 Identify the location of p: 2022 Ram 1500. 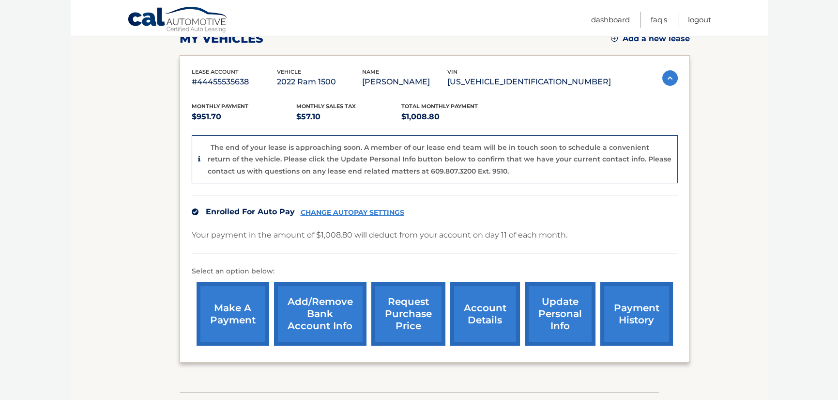
(320, 82).